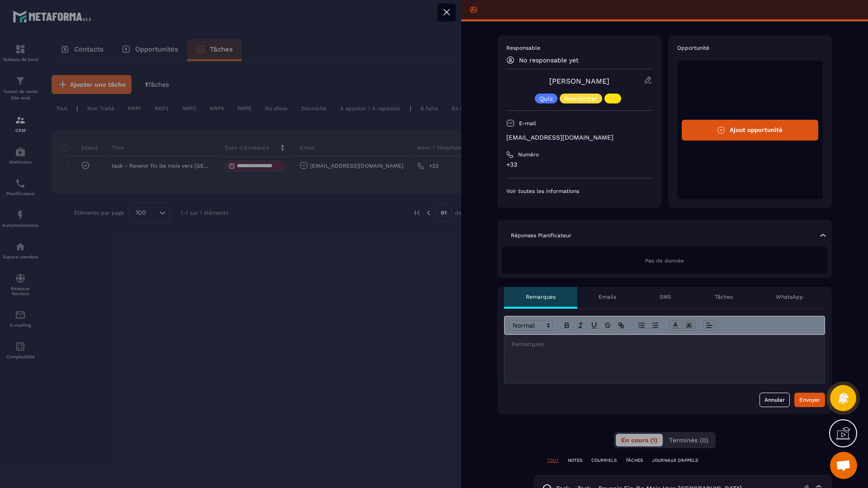  What do you see at coordinates (549, 60) in the screenshot?
I see `p: No responsable yet` at bounding box center [549, 60].